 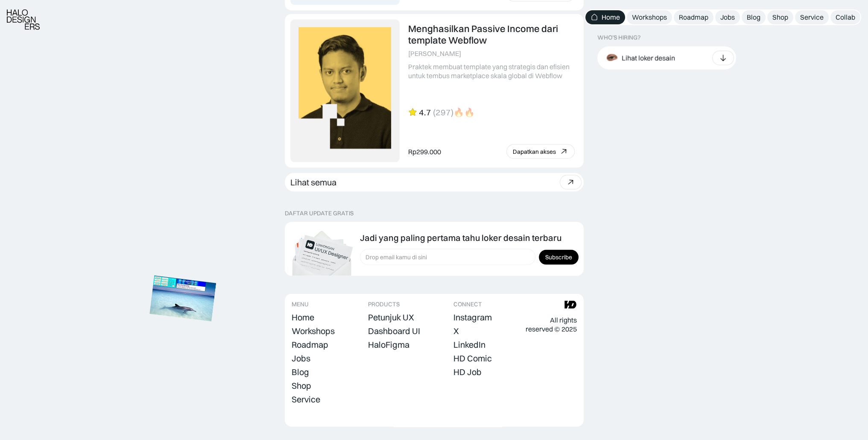 What do you see at coordinates (391, 317) in the screenshot?
I see `div: Petunjuk UX` at bounding box center [391, 317].